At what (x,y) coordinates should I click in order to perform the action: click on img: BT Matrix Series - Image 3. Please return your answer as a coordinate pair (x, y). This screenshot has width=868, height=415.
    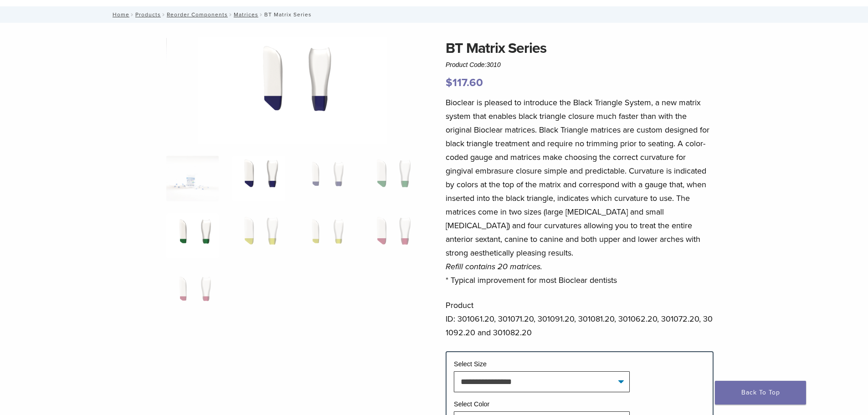
    Looking at the image, I should click on (325, 179).